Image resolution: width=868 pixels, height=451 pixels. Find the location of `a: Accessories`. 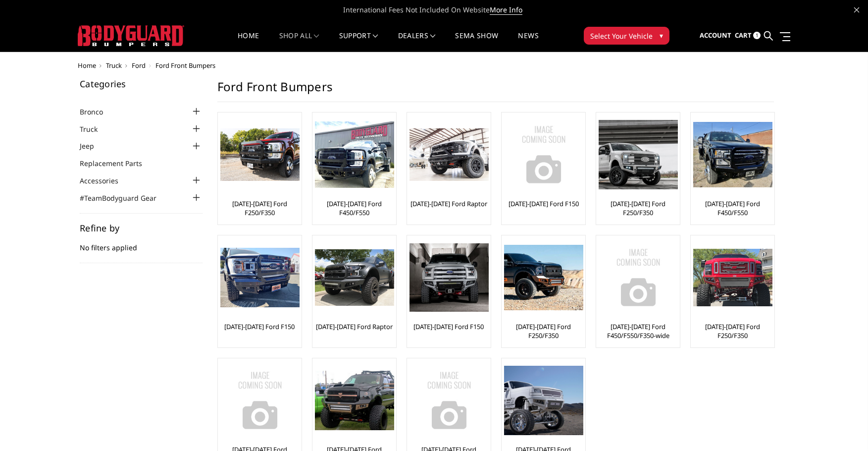

a: Accessories is located at coordinates (105, 181).